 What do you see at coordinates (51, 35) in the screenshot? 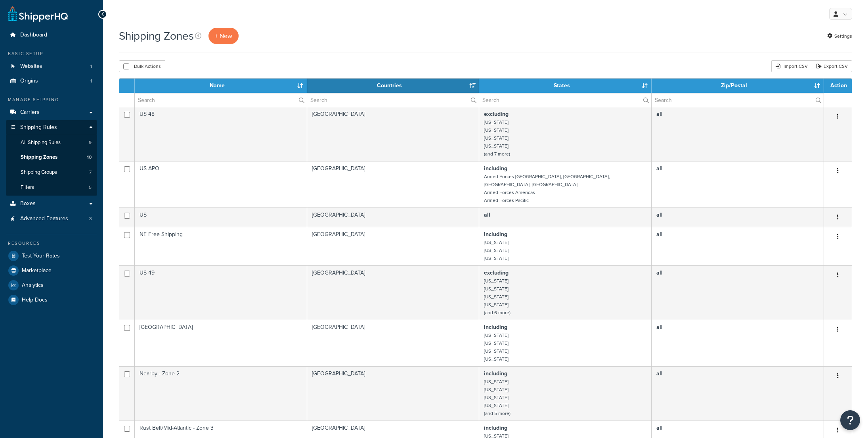
I see `a: Dashboard` at bounding box center [51, 35].